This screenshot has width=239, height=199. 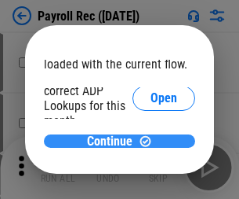 I want to click on button: Open, so click(x=164, y=98).